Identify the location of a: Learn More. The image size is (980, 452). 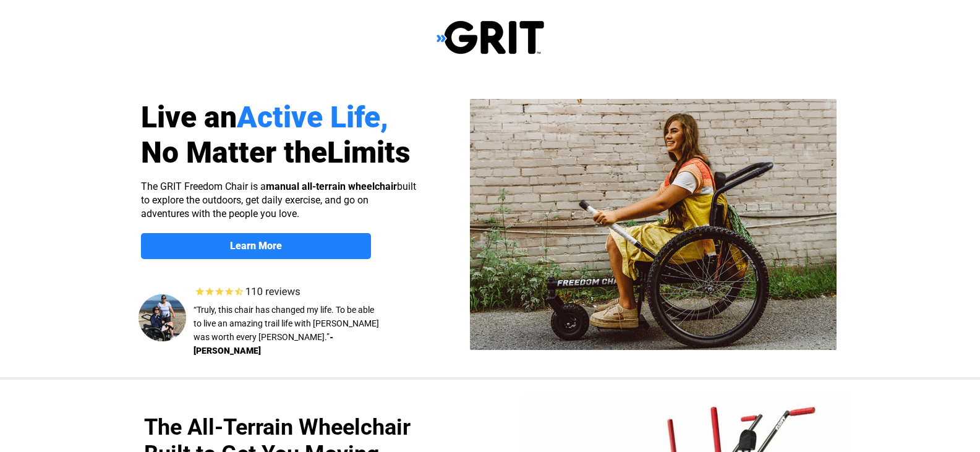
(256, 246).